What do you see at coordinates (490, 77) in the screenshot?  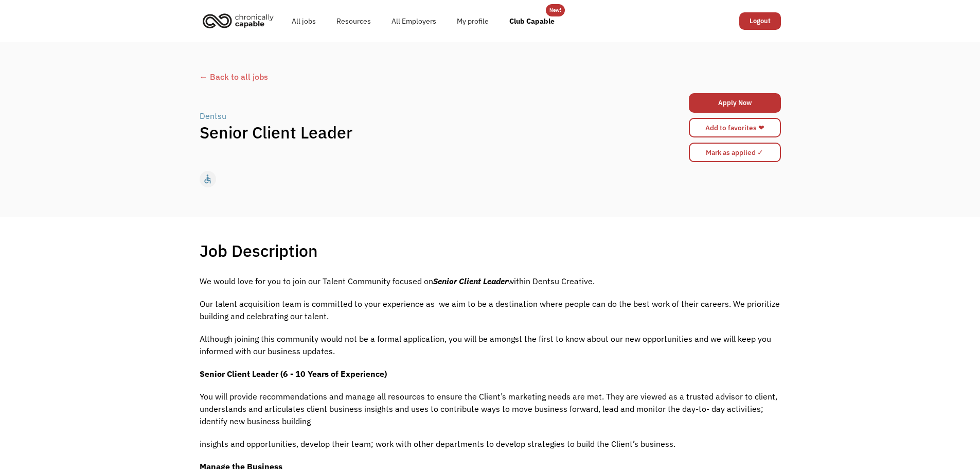 I see `div: ← Back to all jobs` at bounding box center [490, 77].